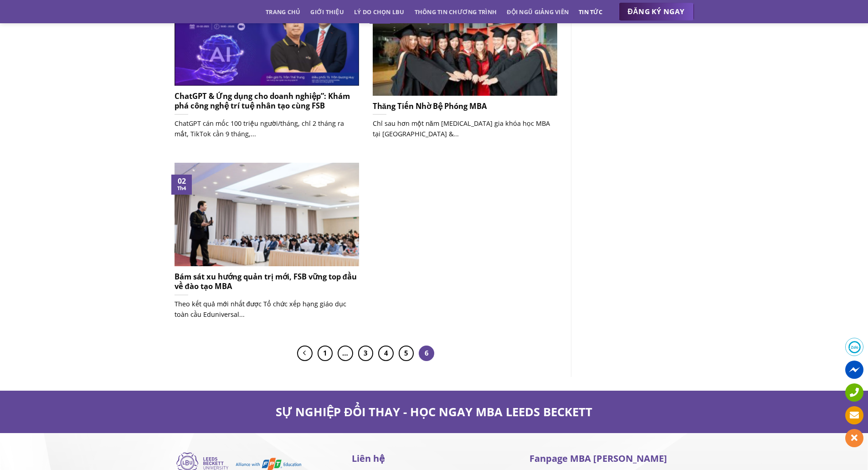 The width and height of the screenshot is (868, 470). What do you see at coordinates (267, 309) in the screenshot?
I see `p: Theo kết quả mới nhất được Tổ chức xếp hạng giáo dục toàn cầu Eduniversal...` at bounding box center [267, 309].